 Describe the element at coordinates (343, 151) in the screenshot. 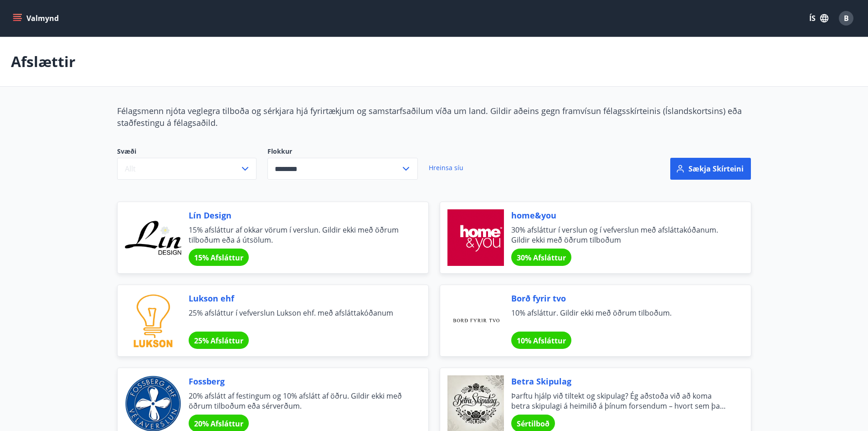

I see `label: Flokkur` at that location.